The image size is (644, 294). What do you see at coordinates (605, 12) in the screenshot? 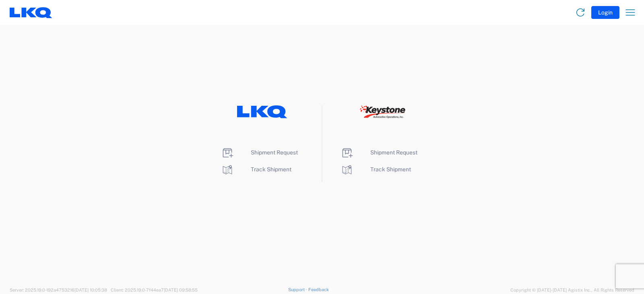
I see `button: Login` at bounding box center [605, 12].